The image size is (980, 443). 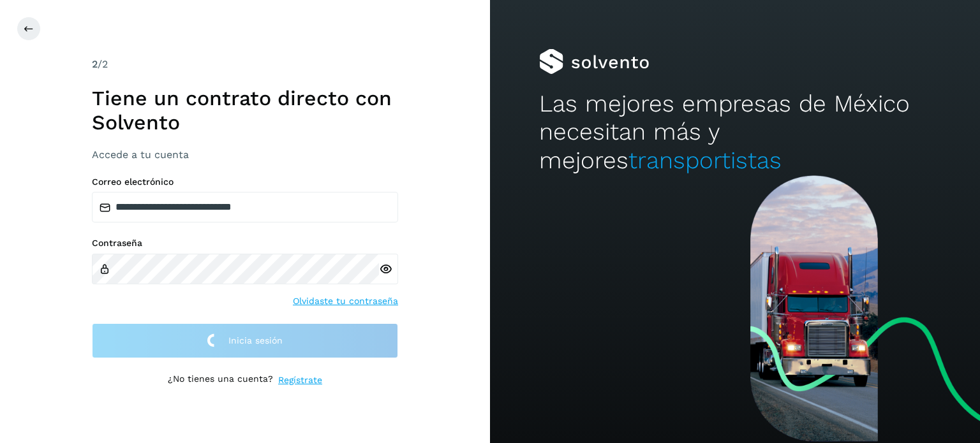 What do you see at coordinates (300, 380) in the screenshot?
I see `a: Regístrate` at bounding box center [300, 380].